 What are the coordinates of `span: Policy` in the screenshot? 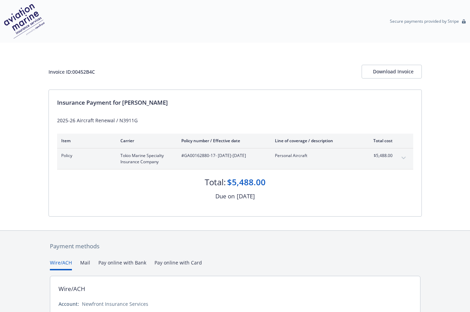 It's located at (85, 156).